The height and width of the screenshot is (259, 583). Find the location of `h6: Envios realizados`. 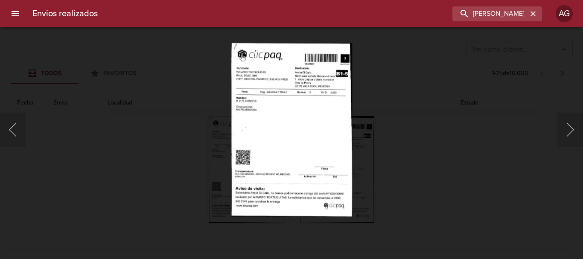

h6: Envios realizados is located at coordinates (65, 14).